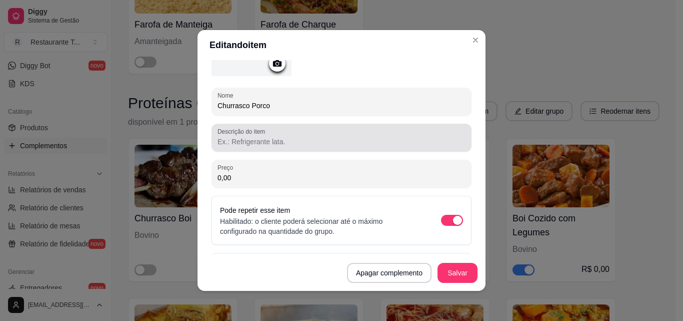 This screenshot has height=321, width=683. Describe the element at coordinates (342, 142) in the screenshot. I see `input: Descrição do item` at that location.